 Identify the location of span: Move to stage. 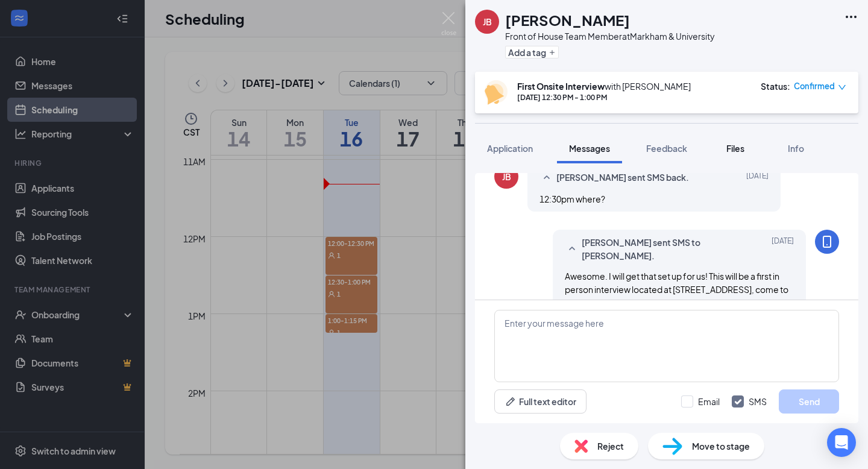
(721, 446).